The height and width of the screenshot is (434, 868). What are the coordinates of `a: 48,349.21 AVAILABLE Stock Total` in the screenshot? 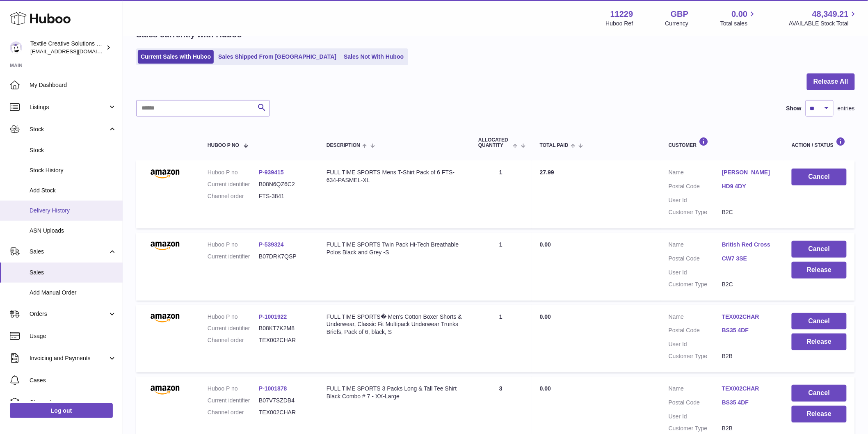 It's located at (824, 18).